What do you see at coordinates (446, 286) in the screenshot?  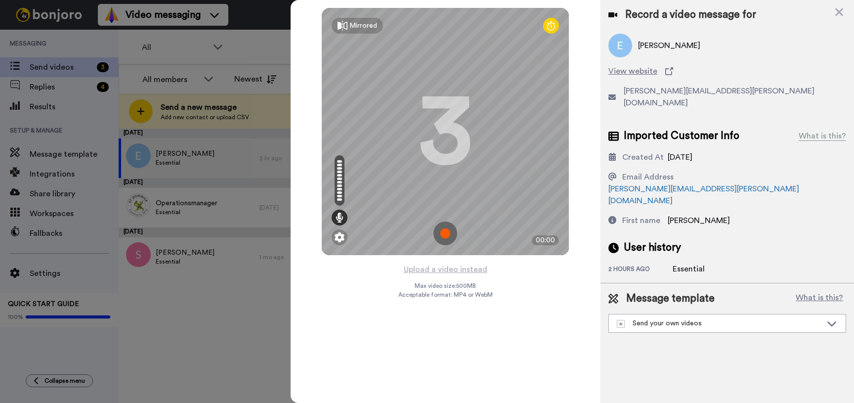 I see `span: Max video size: 500 MB` at bounding box center [446, 286].